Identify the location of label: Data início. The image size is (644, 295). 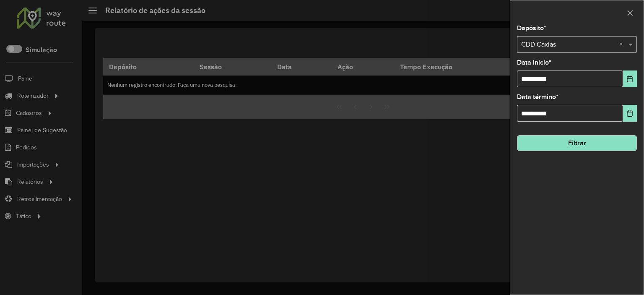
(534, 63).